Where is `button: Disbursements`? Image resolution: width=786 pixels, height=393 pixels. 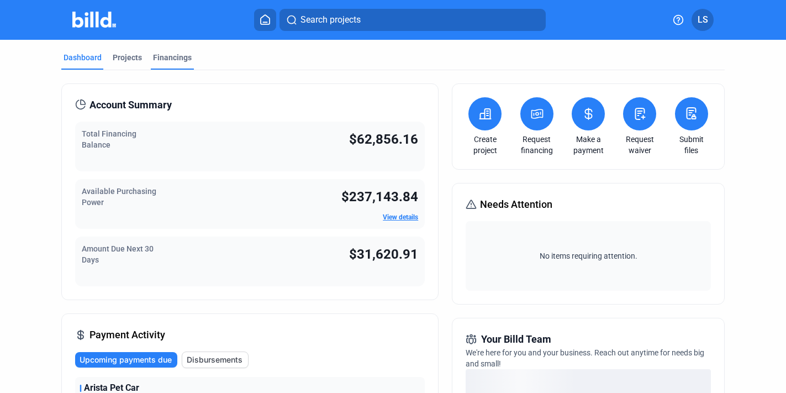 button: Disbursements is located at coordinates (215, 359).